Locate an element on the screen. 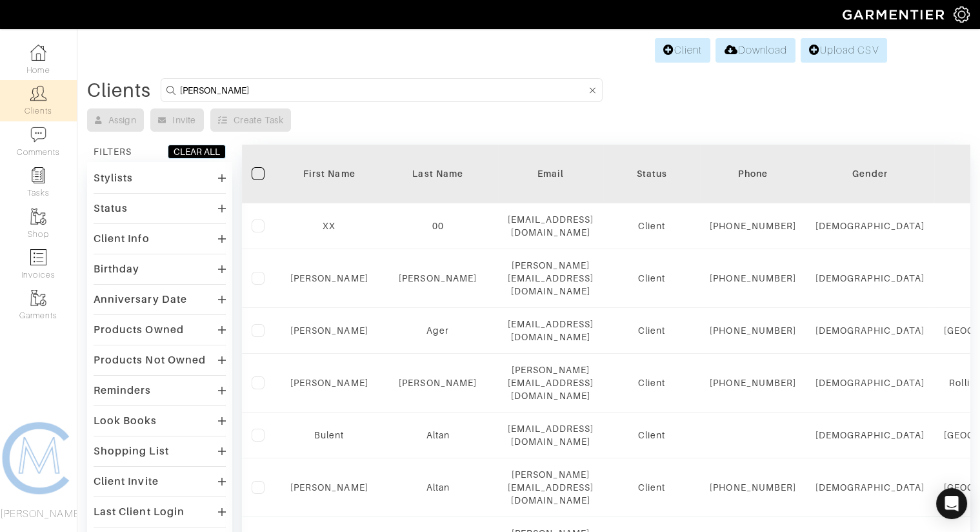 The image size is (980, 532). img: dashboard-icon-dbcd8f5a0b271acd01030246c82b418ddd0df26cd7fceb0bd07c9910d44c42f6.png is located at coordinates (38, 52).